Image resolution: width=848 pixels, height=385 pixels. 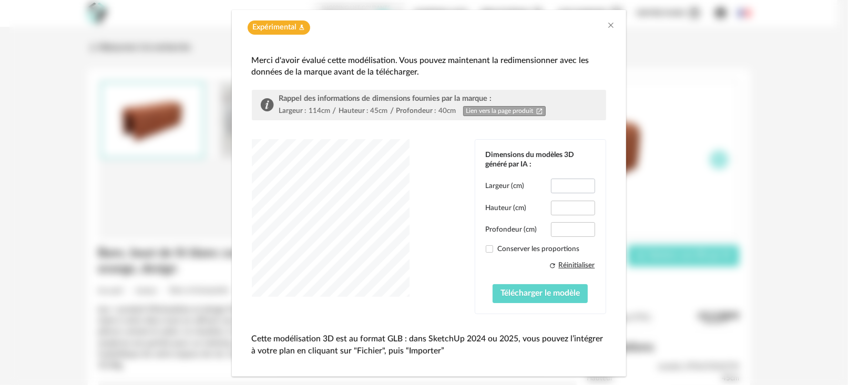 I want to click on span: Refresh icon, so click(x=552, y=265).